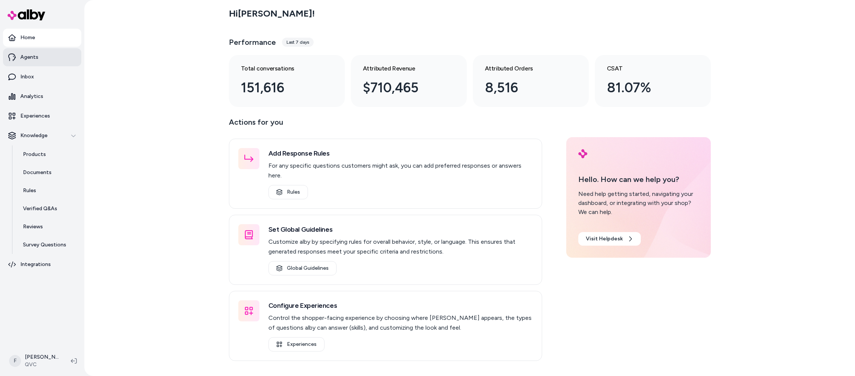 This screenshot has width=855, height=376. What do you see at coordinates (48, 209) in the screenshot?
I see `a: Verified Q&As` at bounding box center [48, 209].